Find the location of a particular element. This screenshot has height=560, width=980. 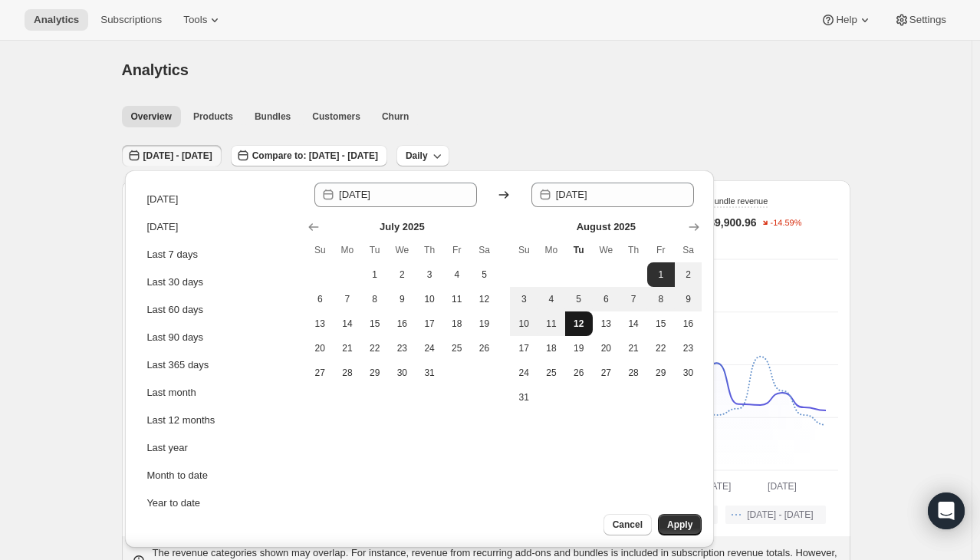

button: Thursday August 28 2025 is located at coordinates (633, 373).